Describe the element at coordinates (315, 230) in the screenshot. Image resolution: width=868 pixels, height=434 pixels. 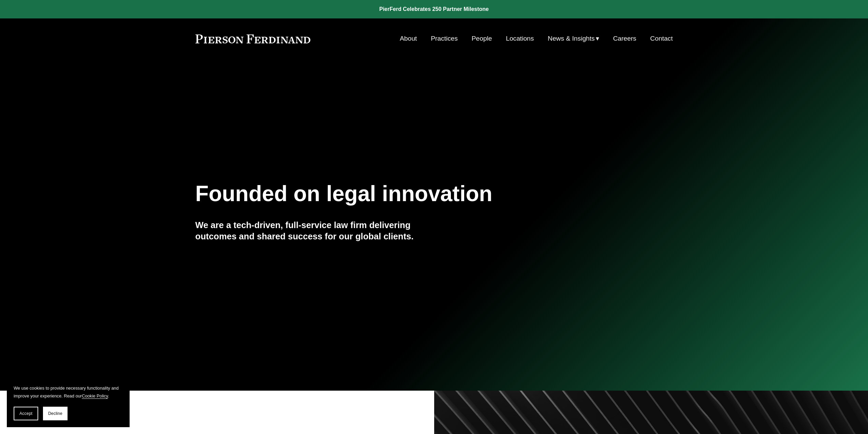
I see `h4: We are a tech-driven, full-service law firm delivering outcomes and shared success for our global...` at that location.